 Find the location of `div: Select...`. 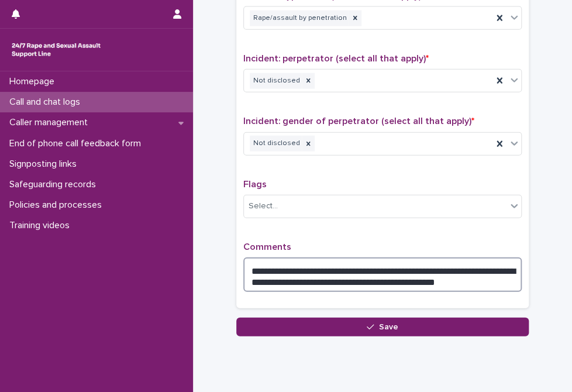

div: Select... is located at coordinates (263, 206).